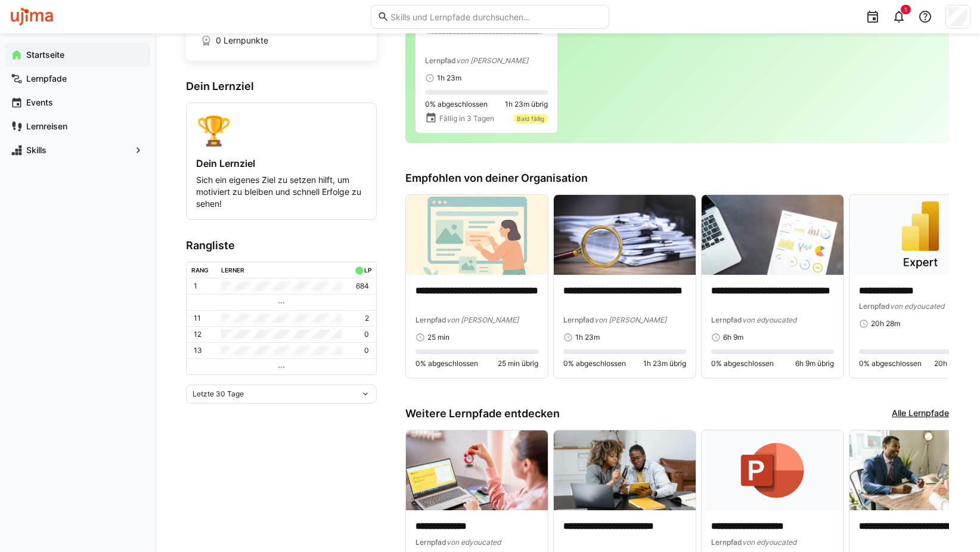 The height and width of the screenshot is (552, 980). Describe the element at coordinates (198, 351) in the screenshot. I see `p: 13` at that location.